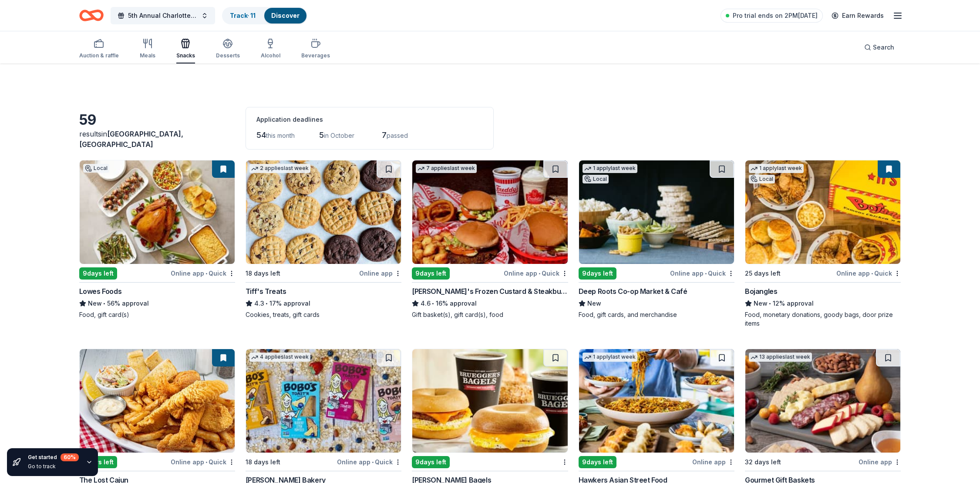  I want to click on button: Desserts, so click(228, 49).